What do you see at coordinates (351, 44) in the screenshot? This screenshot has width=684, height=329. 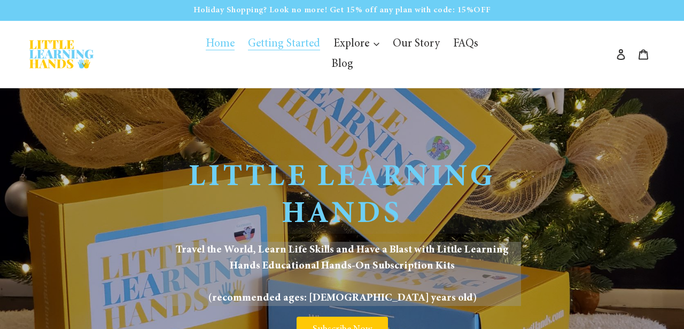 I see `span: Explore` at bounding box center [351, 44].